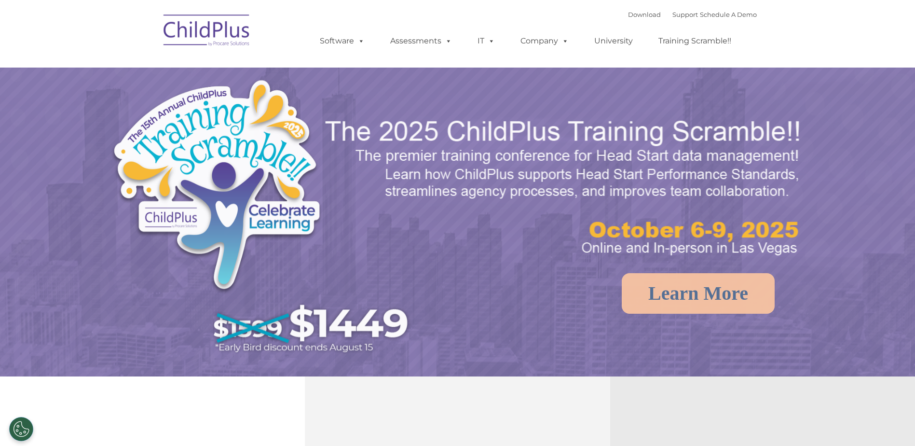 This screenshot has height=446, width=915. I want to click on a: Learn More, so click(698, 293).